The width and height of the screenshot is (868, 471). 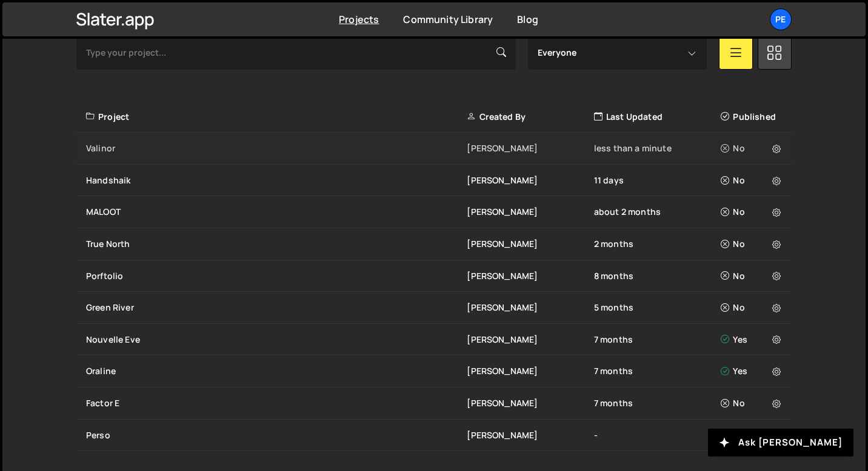 I want to click on div: 11 days, so click(x=657, y=180).